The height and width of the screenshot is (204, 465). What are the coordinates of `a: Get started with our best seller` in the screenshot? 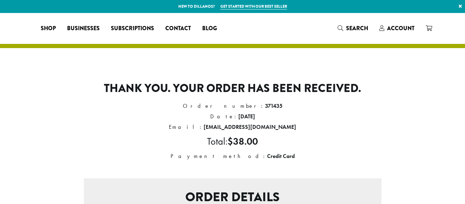 It's located at (254, 6).